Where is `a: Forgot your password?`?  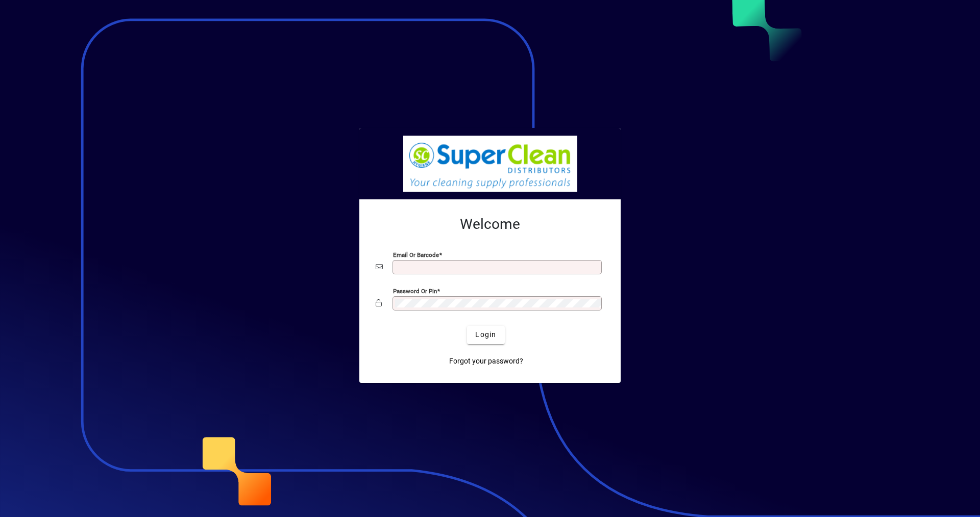
a: Forgot your password? is located at coordinates (486, 362).